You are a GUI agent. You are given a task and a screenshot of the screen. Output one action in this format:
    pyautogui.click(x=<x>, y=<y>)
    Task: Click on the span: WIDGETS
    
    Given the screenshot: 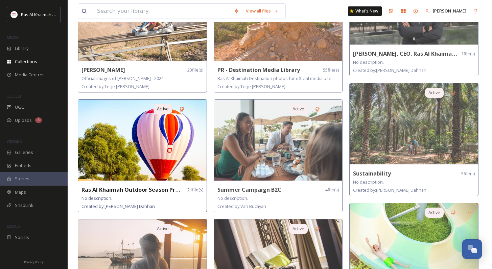 What is the action you would take?
    pyautogui.click(x=15, y=141)
    